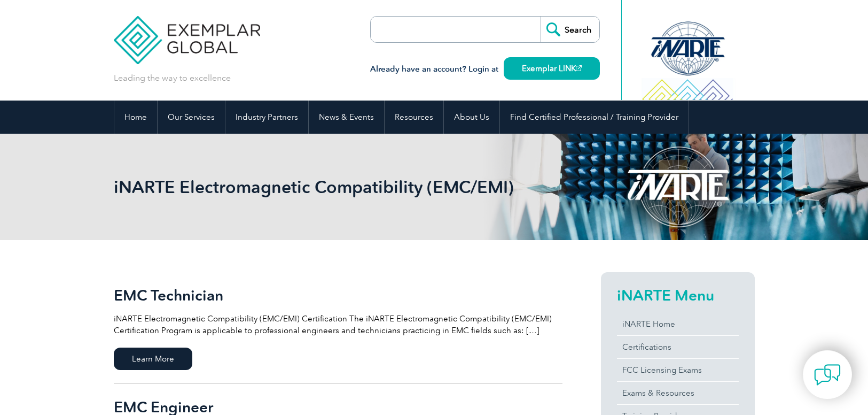 This screenshot has width=868, height=415. Describe the element at coordinates (338, 295) in the screenshot. I see `h2: EMC Technician` at that location.